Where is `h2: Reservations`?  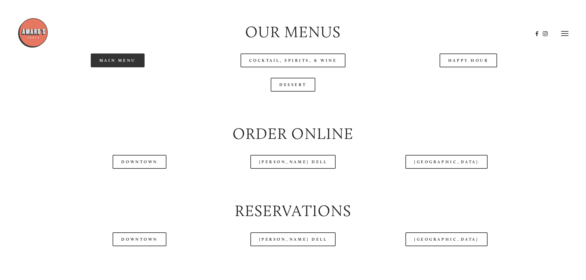 h2: Reservations is located at coordinates (293, 211).